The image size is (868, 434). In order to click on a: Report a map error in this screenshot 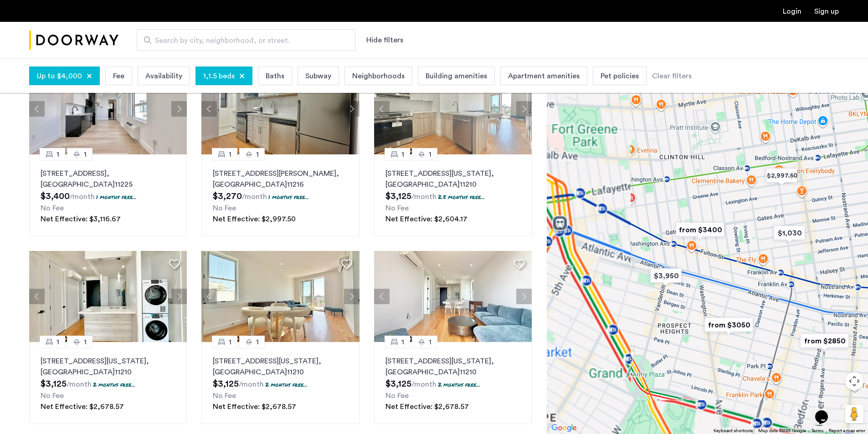, I will do `click(847, 431)`.